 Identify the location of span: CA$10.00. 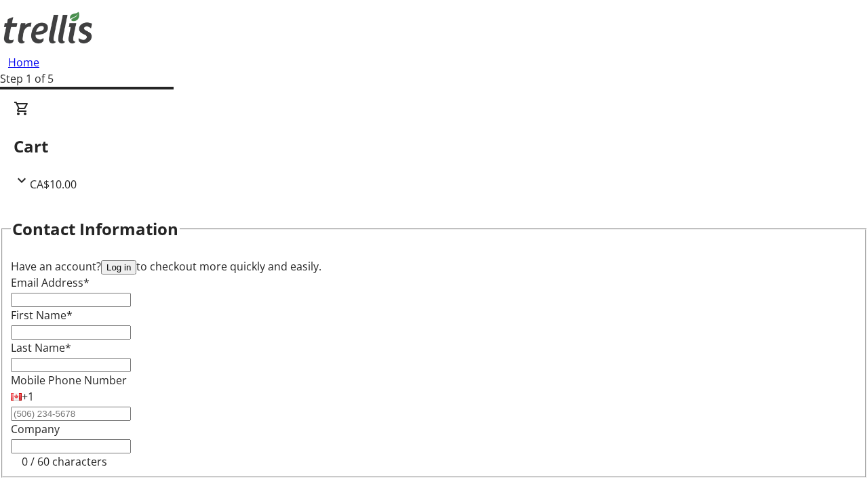
(53, 184).